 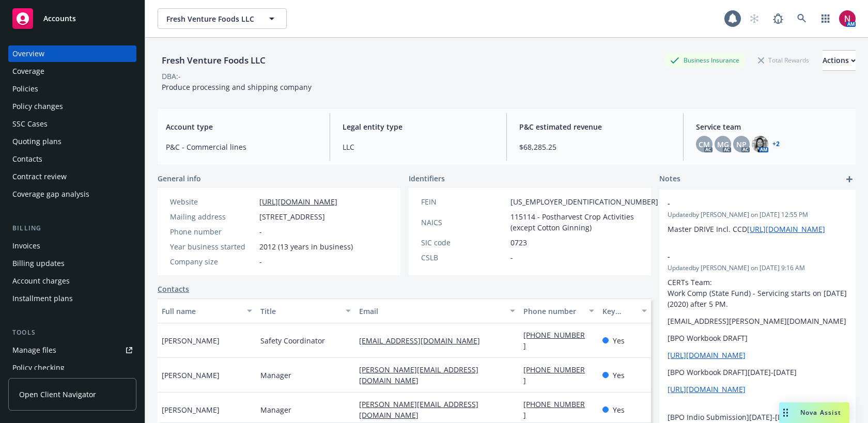 I want to click on span: LLC, so click(x=418, y=147).